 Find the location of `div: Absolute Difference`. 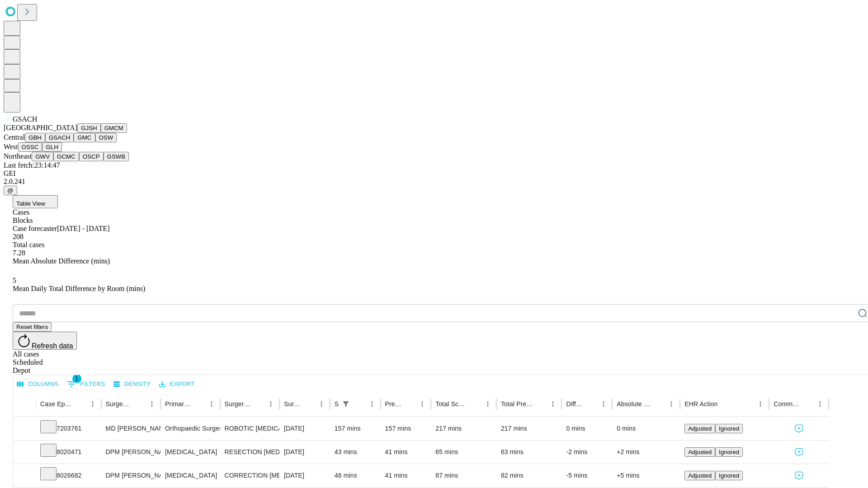

div: Absolute Difference is located at coordinates (633, 404).